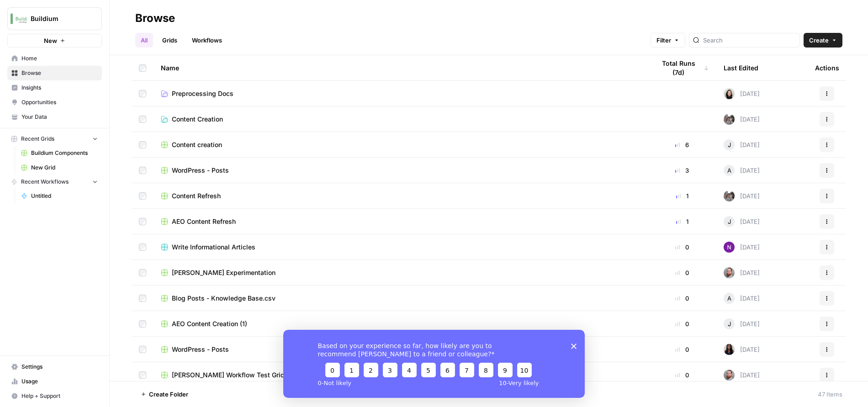  What do you see at coordinates (37, 139) in the screenshot?
I see `span: Recent Grids` at bounding box center [37, 139].